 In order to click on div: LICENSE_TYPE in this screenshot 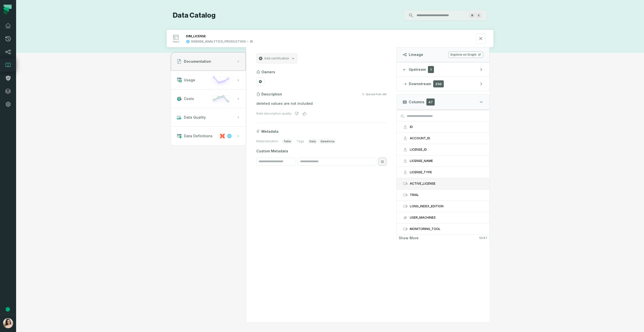, I will do `click(447, 172)`.